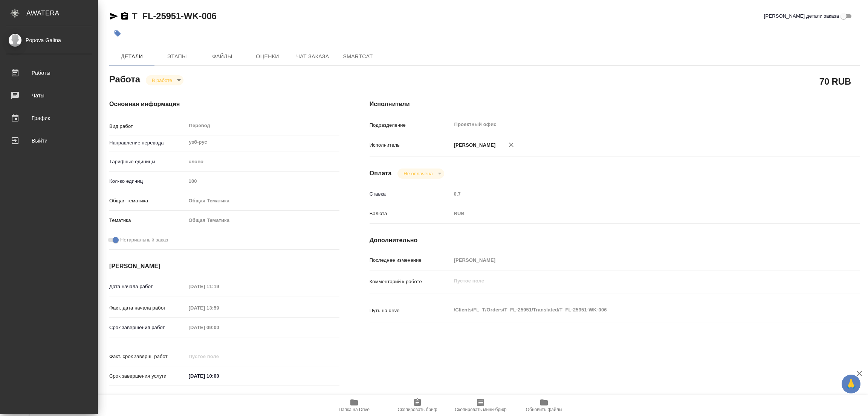 The image size is (868, 416). Describe the element at coordinates (148, 287) in the screenshot. I see `p: Дата начала работ` at that location.